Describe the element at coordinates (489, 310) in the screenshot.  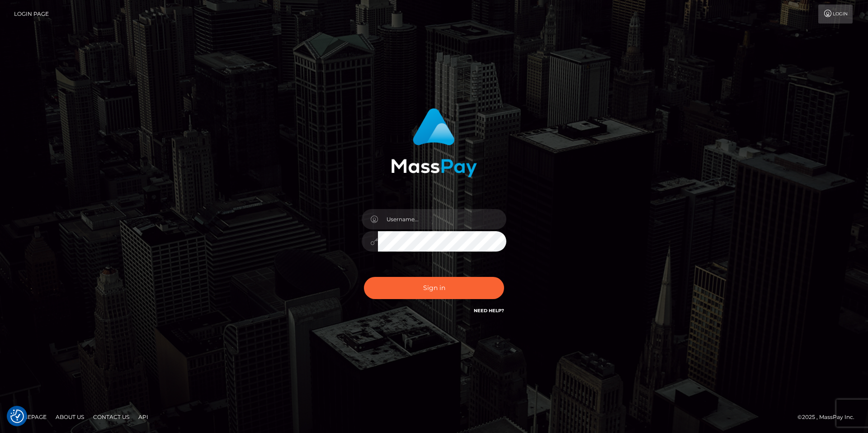
I see `a: Need Help?` at that location.